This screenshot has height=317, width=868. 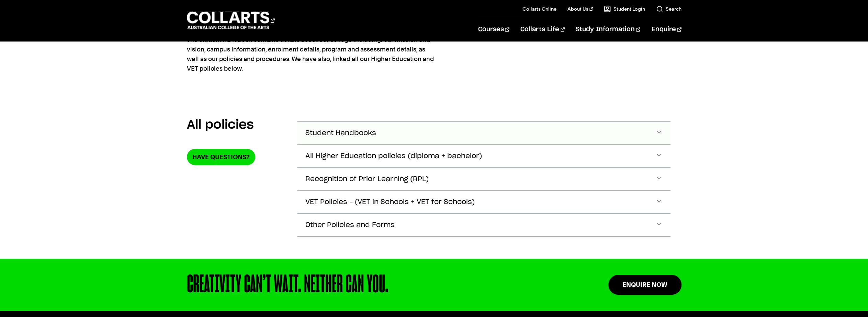 What do you see at coordinates (394, 156) in the screenshot?
I see `span: All Higher Education policies (diploma + bachelor)` at bounding box center [394, 156].